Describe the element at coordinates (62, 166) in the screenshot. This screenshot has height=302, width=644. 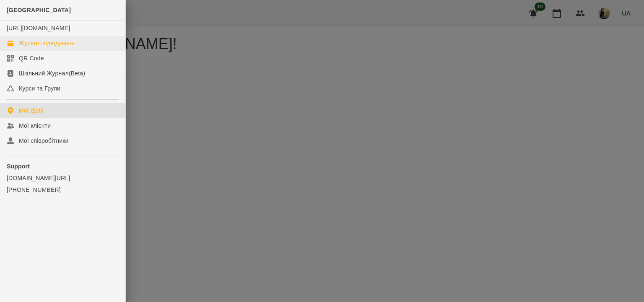
I see `p: Support` at that location.